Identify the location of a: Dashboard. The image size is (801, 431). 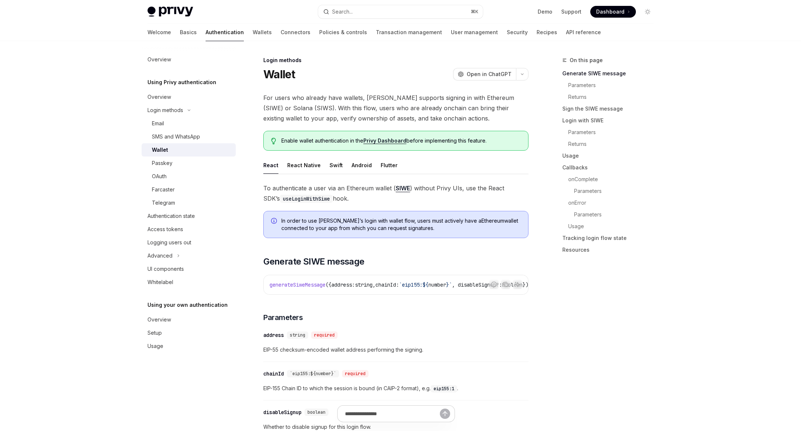
(613, 12).